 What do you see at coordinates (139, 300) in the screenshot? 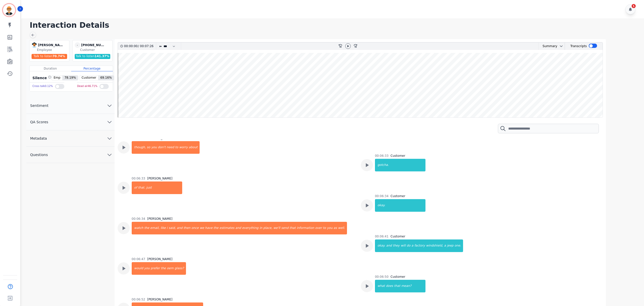
I see `div: 00:06:52` at bounding box center [139, 300].